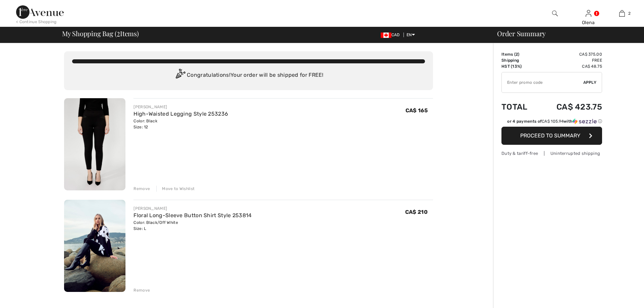 Image resolution: width=644 pixels, height=308 pixels. I want to click on a: Floral Long-Sleeve Button Shirt Style 253814, so click(193, 215).